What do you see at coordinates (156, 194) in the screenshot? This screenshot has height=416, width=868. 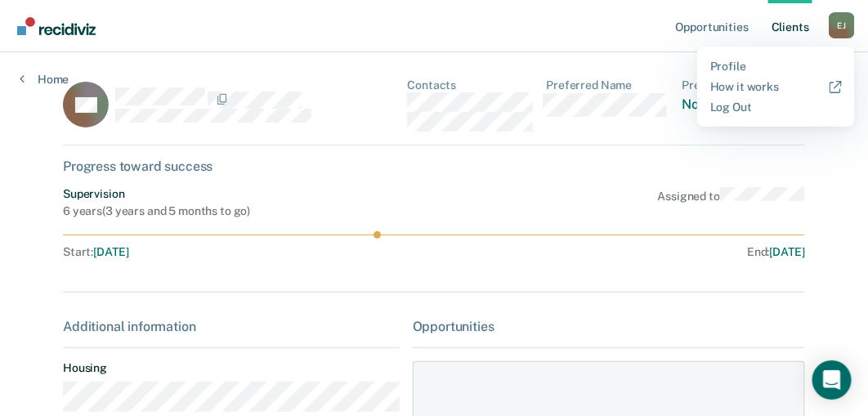 I see `div: Supervision` at bounding box center [156, 194].